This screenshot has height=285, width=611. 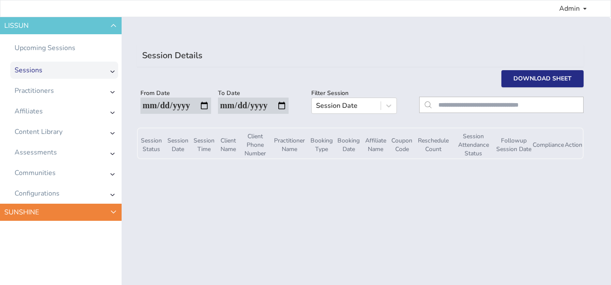 What do you see at coordinates (228, 145) in the screenshot?
I see `th: Client Name` at bounding box center [228, 145].